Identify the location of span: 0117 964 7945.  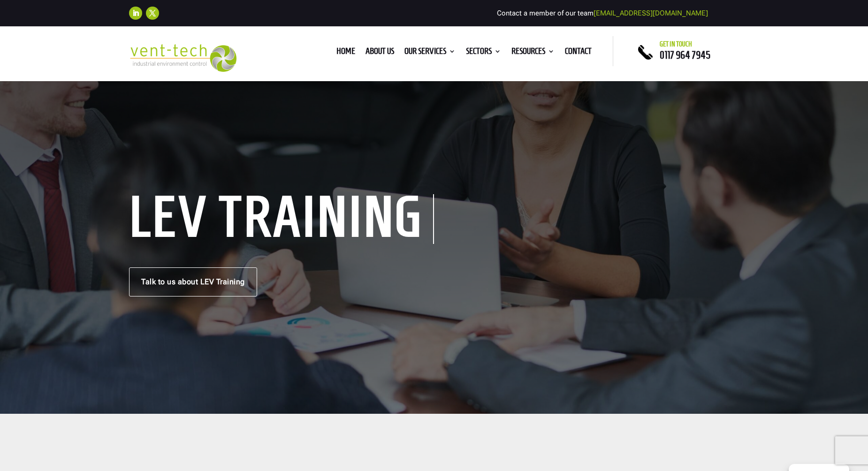
(685, 55).